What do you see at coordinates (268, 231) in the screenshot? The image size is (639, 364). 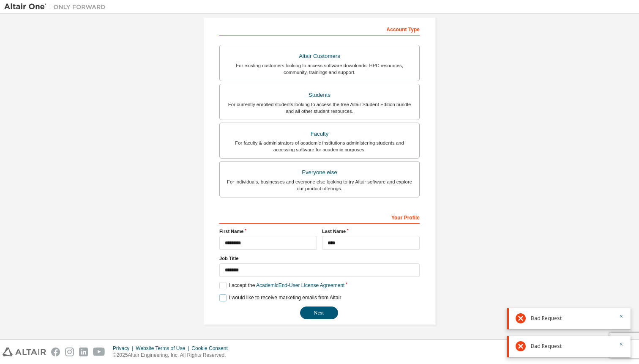 I see `label: First Name` at bounding box center [268, 231].